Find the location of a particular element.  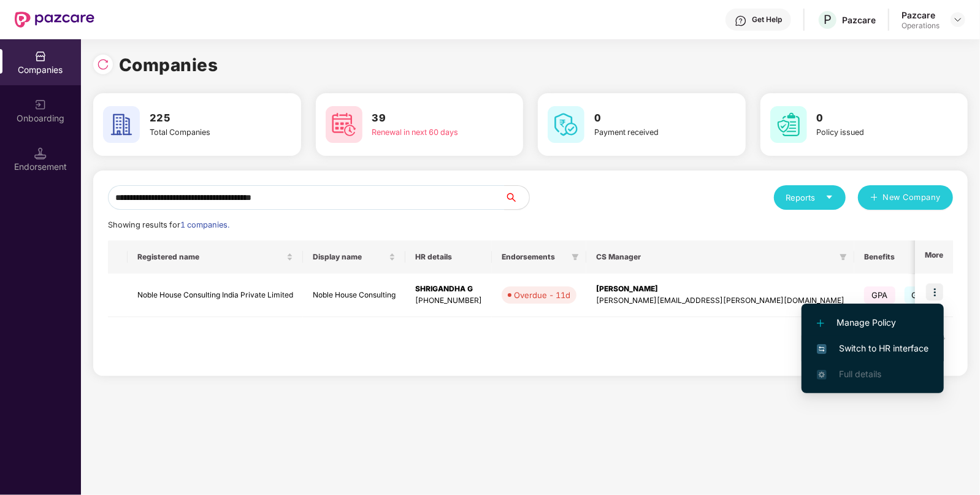

span: Registered name is located at coordinates (211, 257).